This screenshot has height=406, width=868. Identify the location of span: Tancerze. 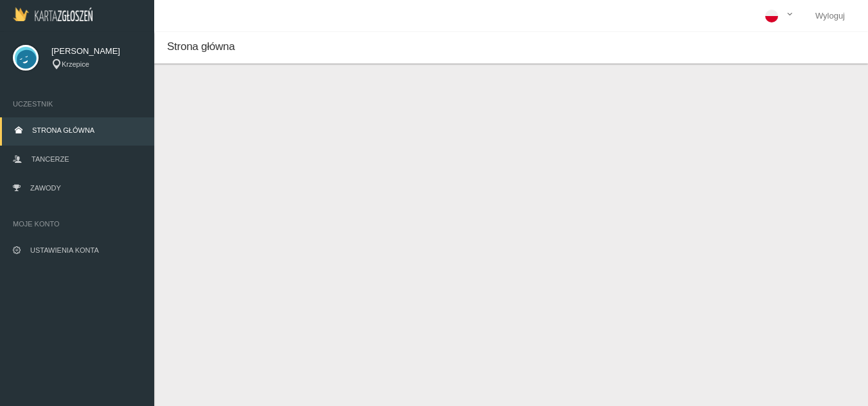
(50, 160).